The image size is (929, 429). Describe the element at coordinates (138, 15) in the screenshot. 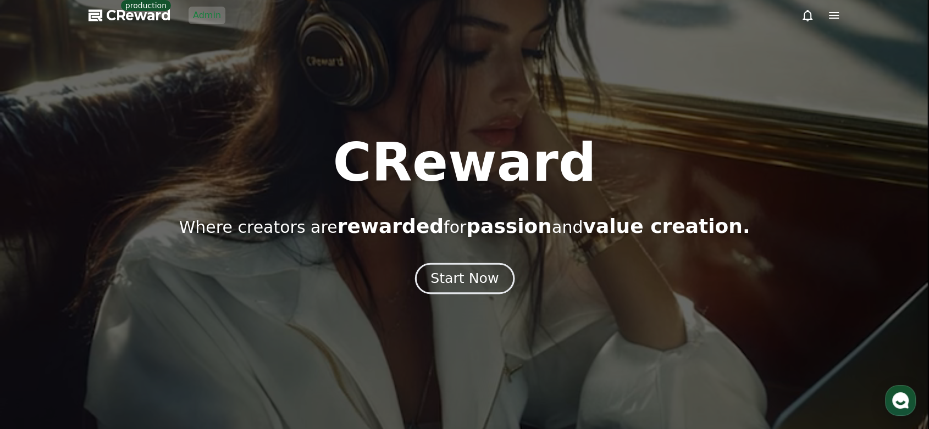

I see `span: CReward` at that location.